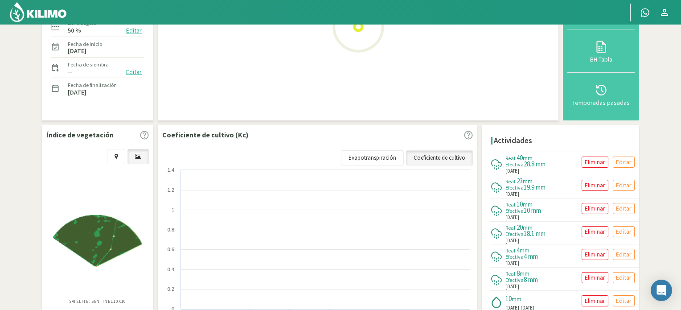 The width and height of the screenshot is (681, 310). I want to click on span: 18.1 mm, so click(534, 233).